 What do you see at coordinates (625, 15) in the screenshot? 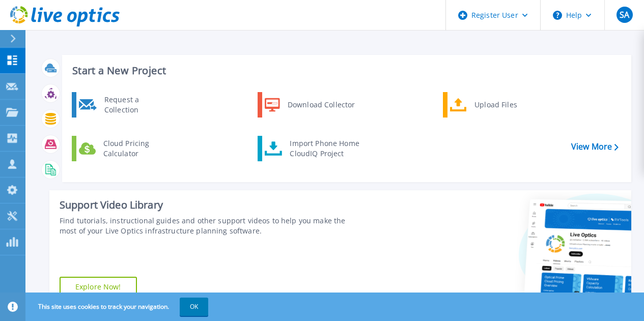
I see `span: SA` at bounding box center [625, 15].